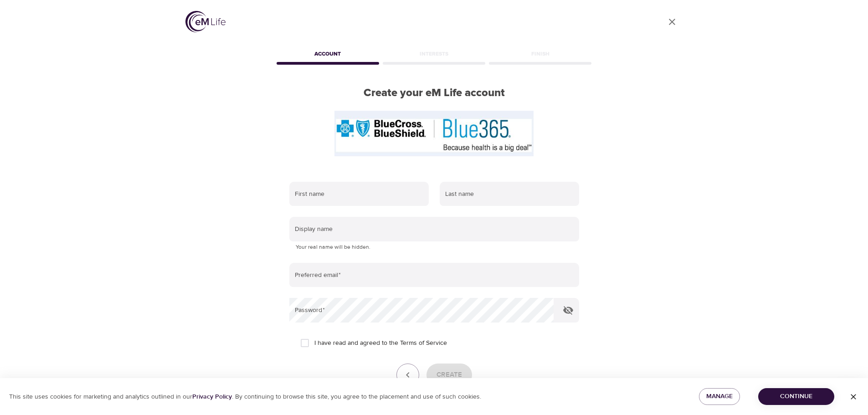 This screenshot has width=868, height=415. I want to click on span: I have read and agreed to the, so click(380, 343).